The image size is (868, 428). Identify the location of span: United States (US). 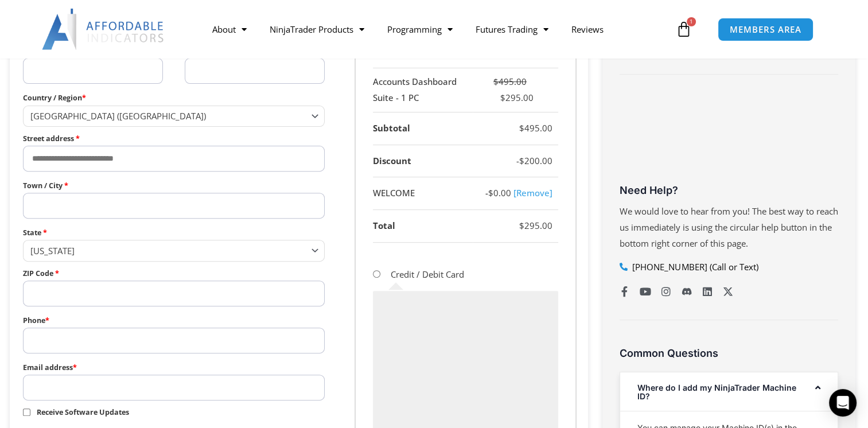
(169, 116).